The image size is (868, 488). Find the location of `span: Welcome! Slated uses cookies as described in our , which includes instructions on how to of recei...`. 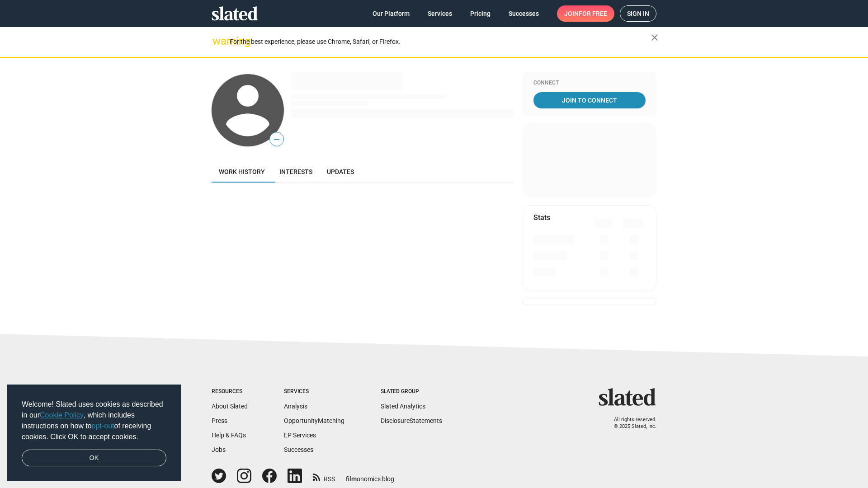

span: Welcome! Slated uses cookies as described in our , which includes instructions on how to of recei... is located at coordinates (94, 421).